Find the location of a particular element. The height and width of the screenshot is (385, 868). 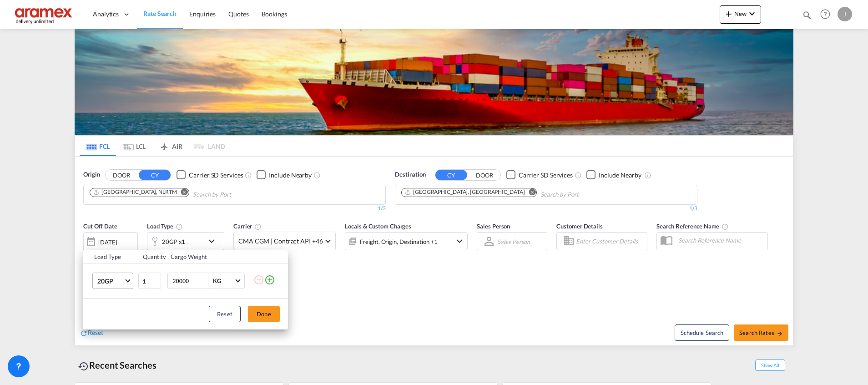

div: KG is located at coordinates (217, 281).